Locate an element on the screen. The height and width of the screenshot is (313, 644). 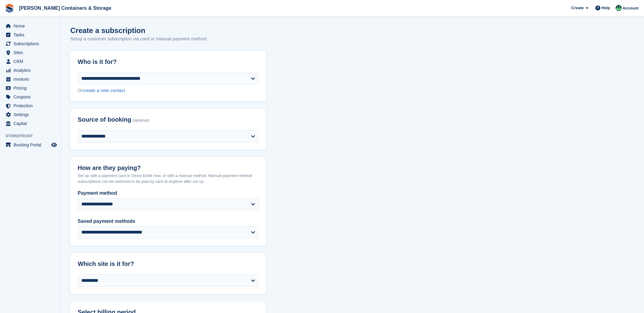
span: Pricing is located at coordinates (31, 88).